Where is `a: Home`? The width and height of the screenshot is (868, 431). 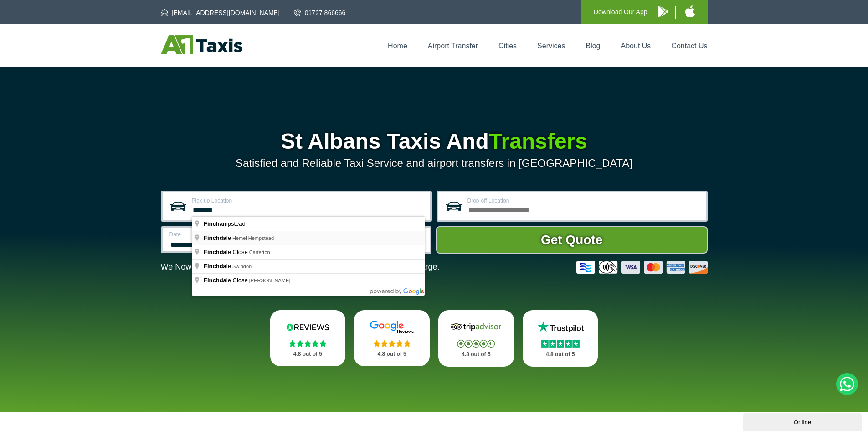
a: Home is located at coordinates (397, 46).